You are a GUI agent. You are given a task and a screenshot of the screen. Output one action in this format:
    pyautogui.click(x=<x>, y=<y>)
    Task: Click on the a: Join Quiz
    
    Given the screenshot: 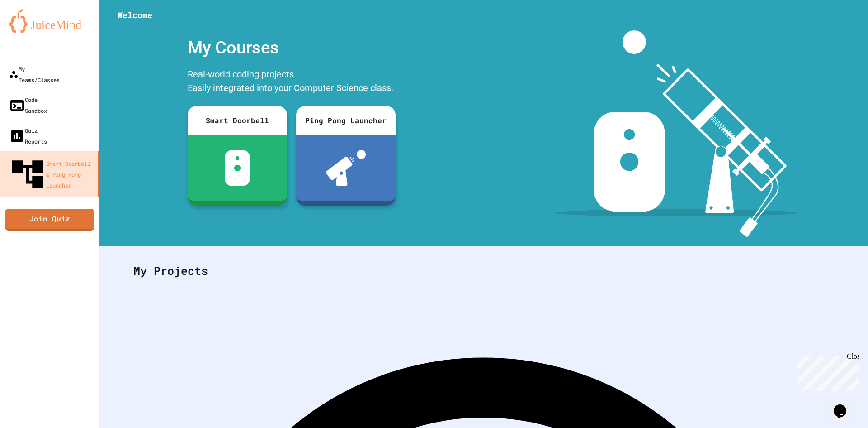 What is the action you would take?
    pyautogui.click(x=49, y=219)
    